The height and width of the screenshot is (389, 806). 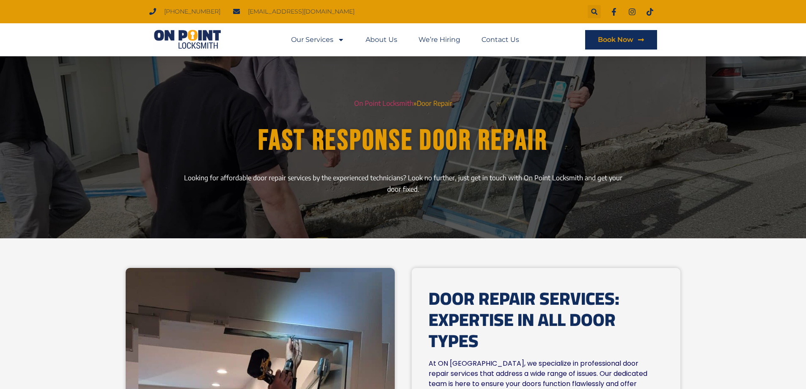 I want to click on a: On Point Locksmith, so click(x=384, y=103).